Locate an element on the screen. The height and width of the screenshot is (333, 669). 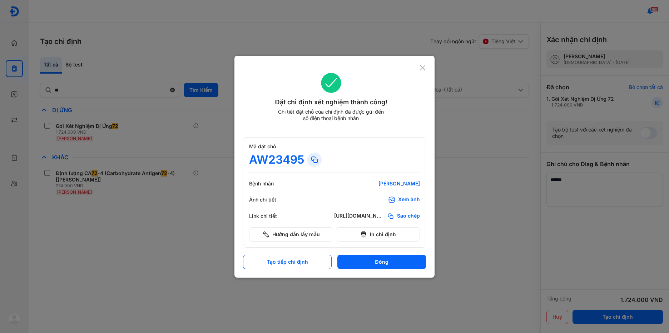
div: Ảnh chi tiết is located at coordinates (271, 200).